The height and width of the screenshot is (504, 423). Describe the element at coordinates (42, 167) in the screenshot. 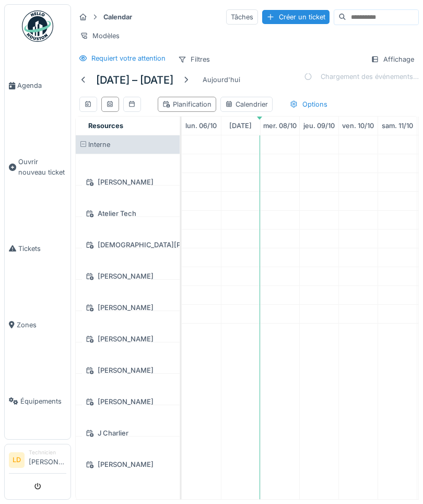

I see `span: Ouvrir nouveau ticket` at that location.